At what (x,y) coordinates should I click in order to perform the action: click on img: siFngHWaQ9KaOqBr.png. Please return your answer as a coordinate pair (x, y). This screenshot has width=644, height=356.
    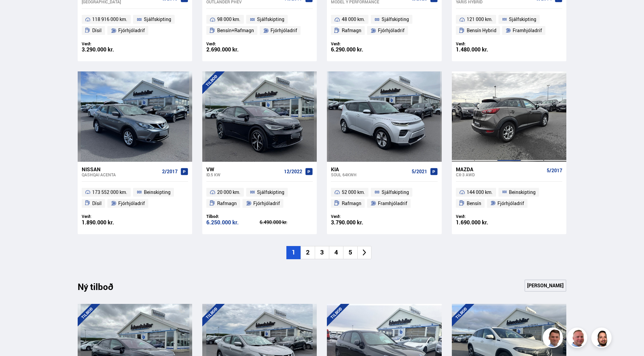
    Looking at the image, I should click on (578, 339).